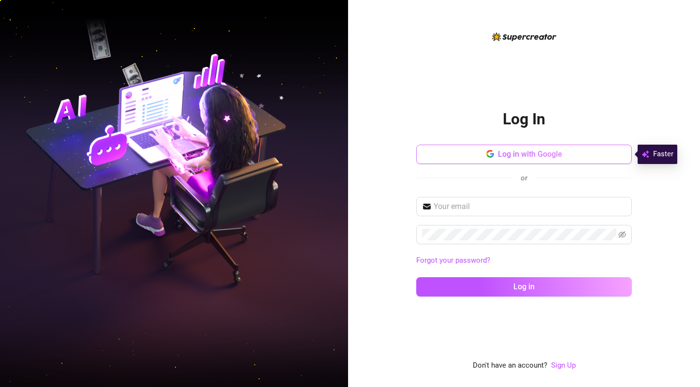 The image size is (700, 387). Describe the element at coordinates (563, 365) in the screenshot. I see `a: Sign Up` at that location.